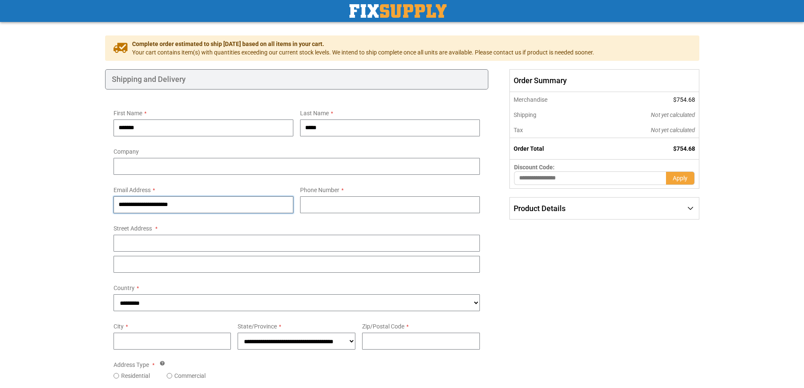 Image resolution: width=804 pixels, height=388 pixels. I want to click on span: Email Address, so click(132, 190).